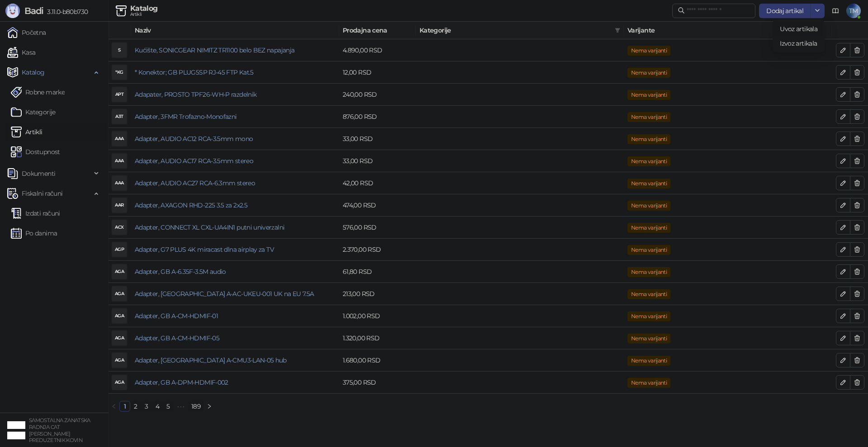  What do you see at coordinates (235, 360) in the screenshot?
I see `td: Adapter, GB A-CMU3-LAN-05 hub` at bounding box center [235, 360].